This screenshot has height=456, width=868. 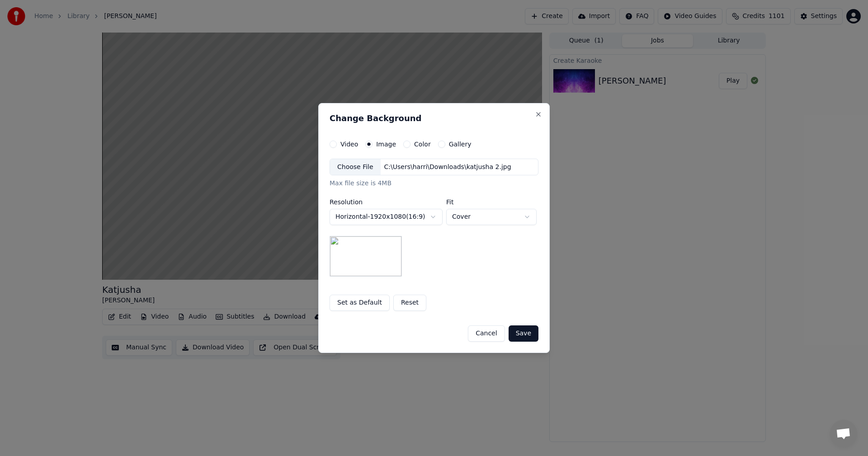 What do you see at coordinates (524, 333) in the screenshot?
I see `button: Save` at bounding box center [524, 333].